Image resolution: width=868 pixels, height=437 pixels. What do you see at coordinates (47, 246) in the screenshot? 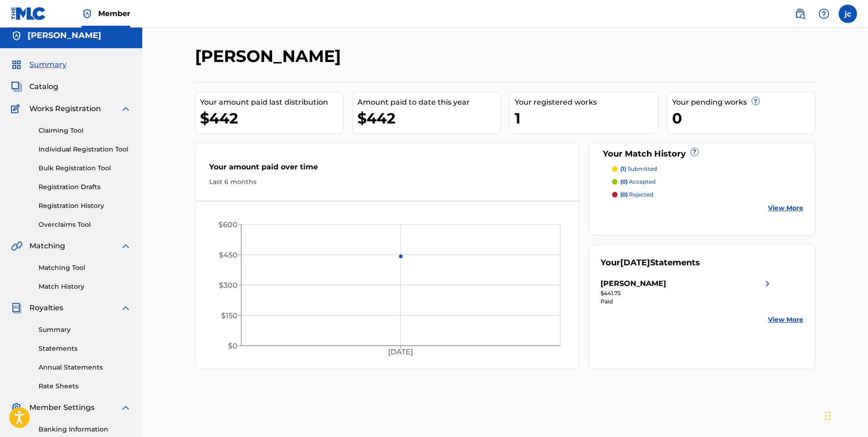
I see `span: Matching` at bounding box center [47, 246].